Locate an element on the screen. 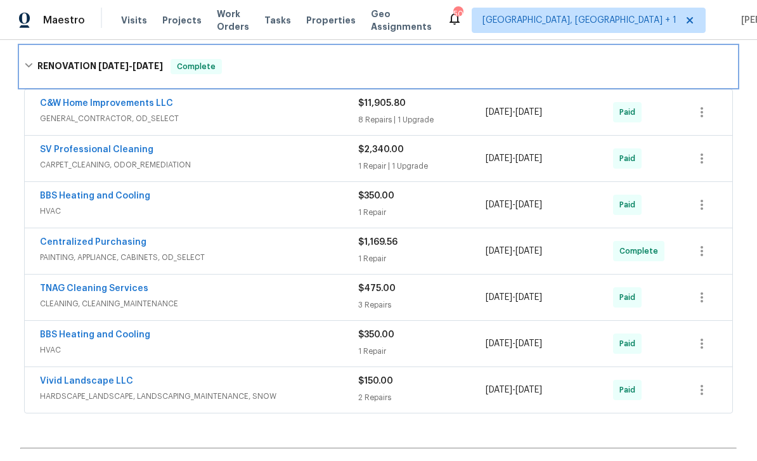 The width and height of the screenshot is (757, 461). span: $150.00 is located at coordinates (375, 381).